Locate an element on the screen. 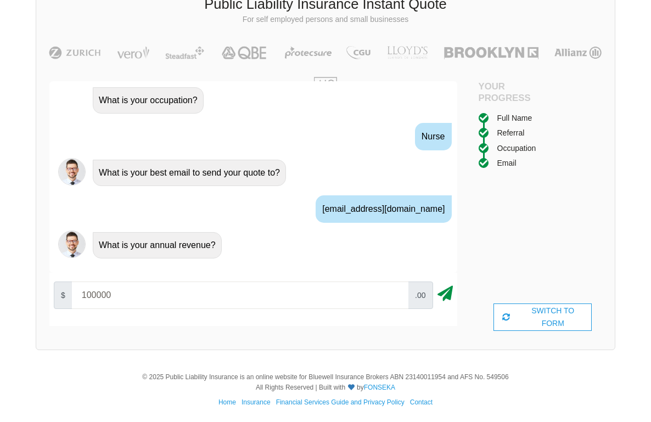 The image size is (651, 422). a: Contact is located at coordinates (421, 402).